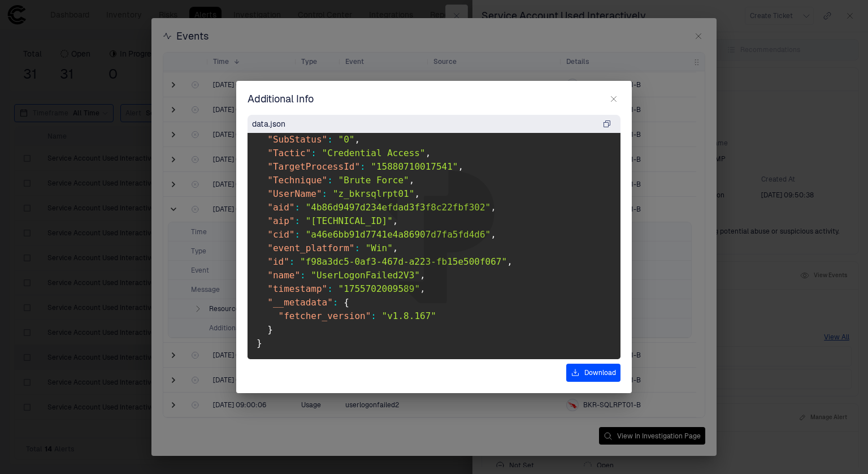 Image resolution: width=868 pixels, height=474 pixels. Describe the element at coordinates (398, 234) in the screenshot. I see `span: "a46e6bb91d7741e4a86907d7fa5fd4d6"` at that location.